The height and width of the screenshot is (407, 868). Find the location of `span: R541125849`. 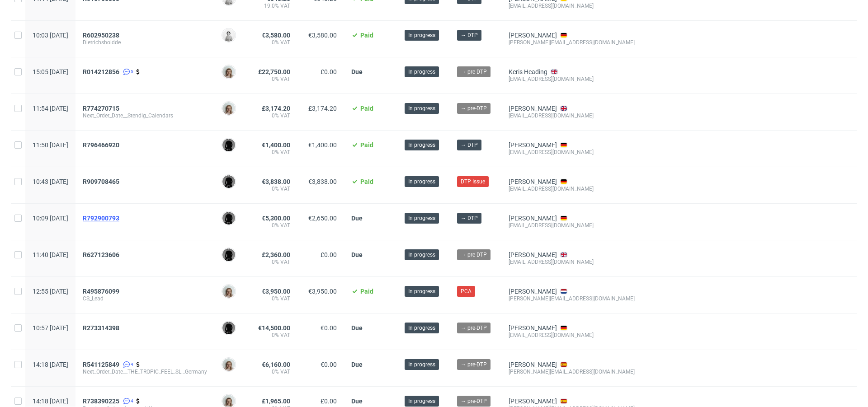

span: R541125849 is located at coordinates (101, 365).